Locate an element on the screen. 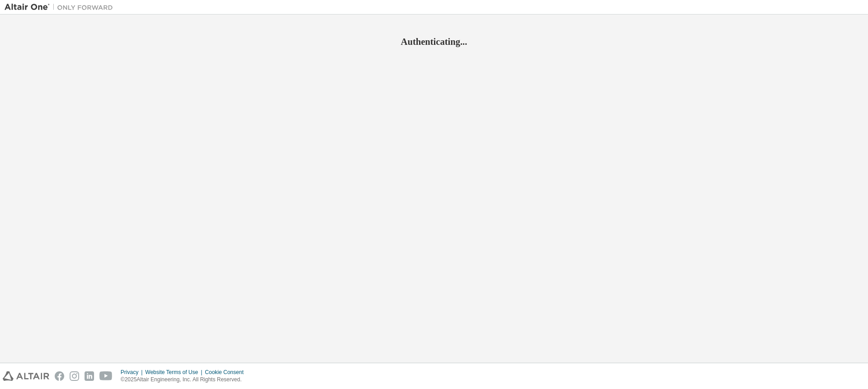 Image resolution: width=868 pixels, height=389 pixels. img: Altair One is located at coordinates (61, 7).